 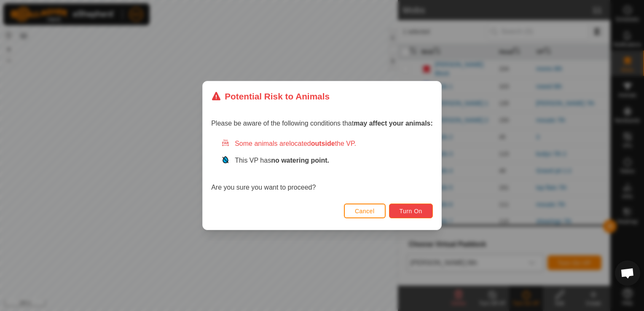 I want to click on button: Cancel, so click(x=364, y=211).